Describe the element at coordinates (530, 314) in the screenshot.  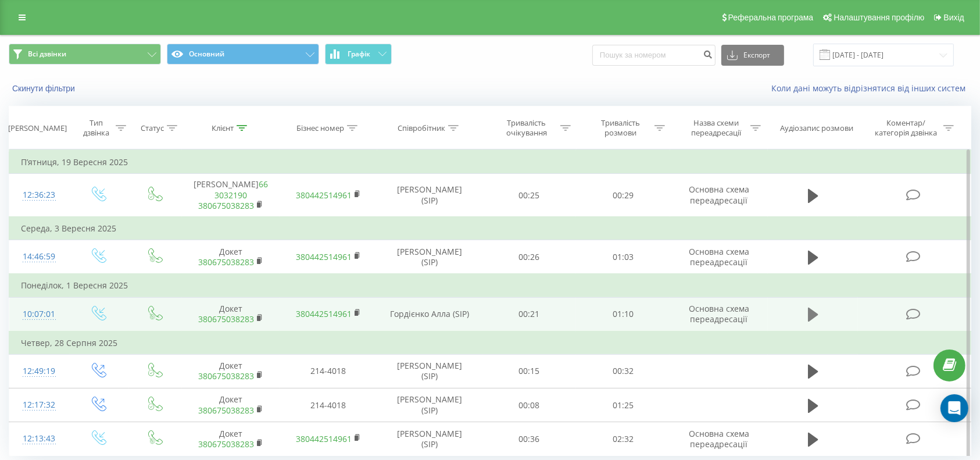
I see `td: 00:21` at that location.